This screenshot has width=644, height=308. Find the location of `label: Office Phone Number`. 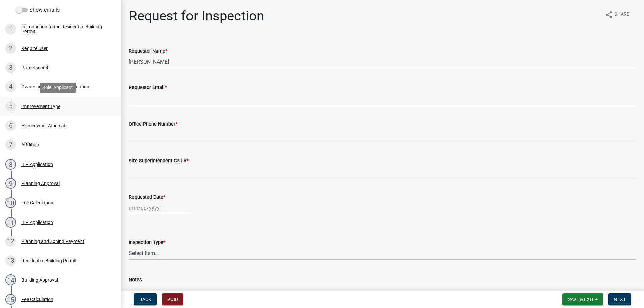

label: Office Phone Number is located at coordinates (153, 125).